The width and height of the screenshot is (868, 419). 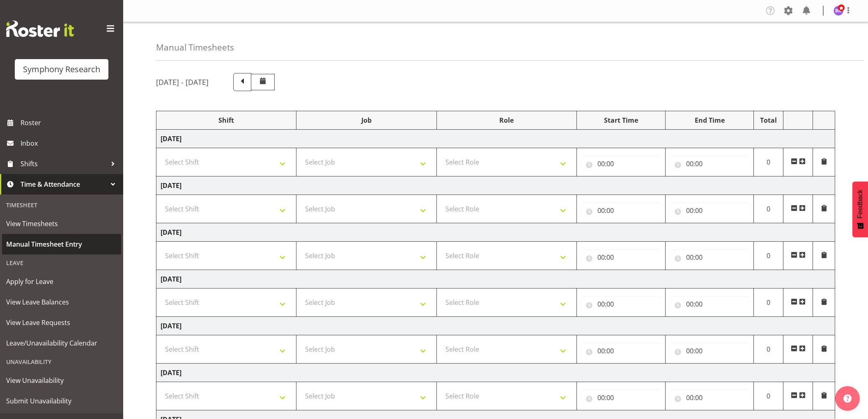 What do you see at coordinates (62, 205) in the screenshot?
I see `div: Timesheet` at bounding box center [62, 205].